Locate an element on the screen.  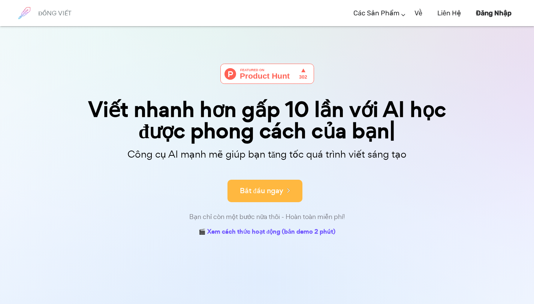
font: Bạn chỉ còn một bước nữa thôi - Hoàn toàn miễn phí! is located at coordinates (267, 217).